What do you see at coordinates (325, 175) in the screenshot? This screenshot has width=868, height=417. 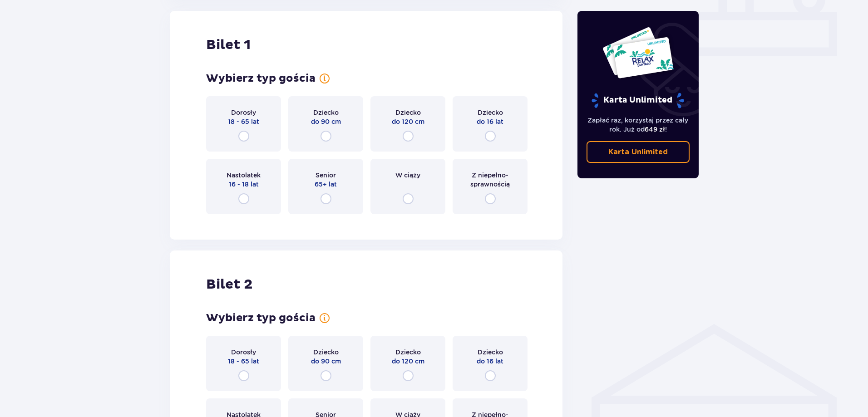 I see `span: Senior` at bounding box center [325, 175].